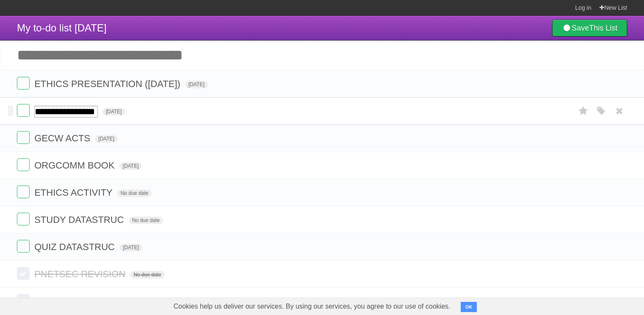  Describe the element at coordinates (81, 274) in the screenshot. I see `span: PNETSEC REVISION` at that location.